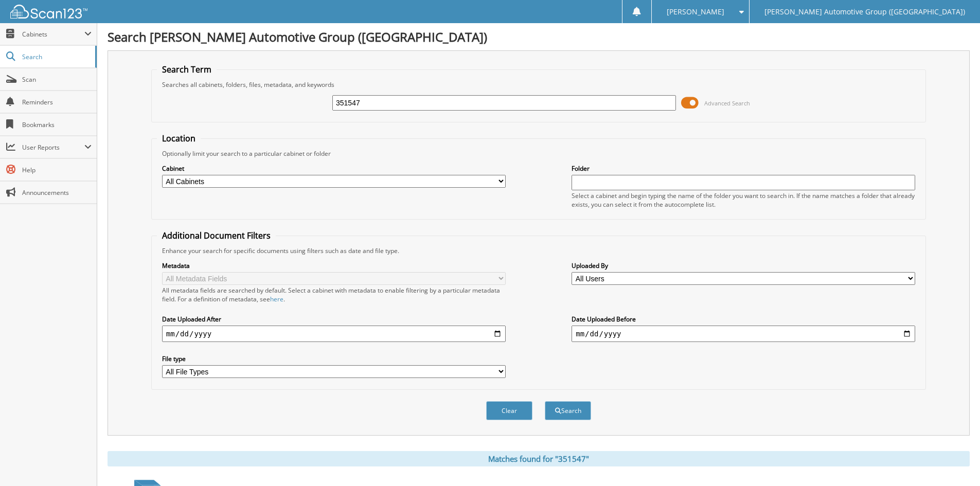 This screenshot has height=486, width=980. Describe the element at coordinates (539, 458) in the screenshot. I see `div: Matches found for "351547"` at that location.